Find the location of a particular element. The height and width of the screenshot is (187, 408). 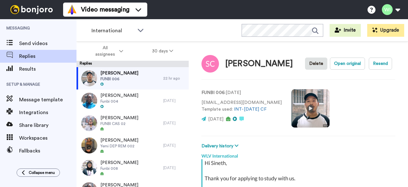

img: bj-logo-header-white.svg is located at coordinates (32, 10).